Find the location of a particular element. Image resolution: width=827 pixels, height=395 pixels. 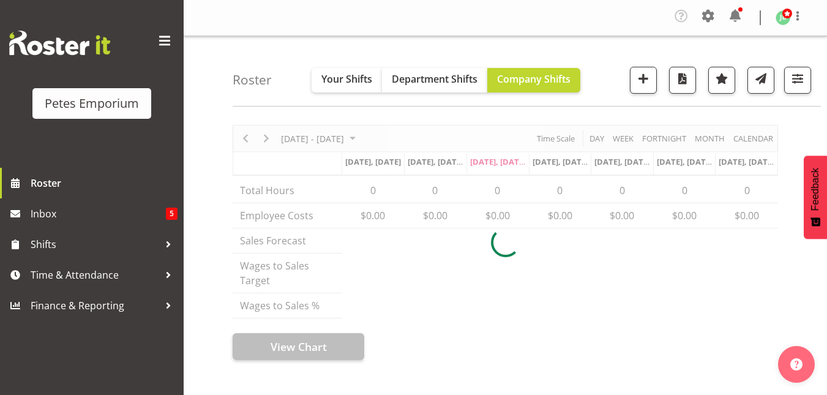

button: Send a list of all shifts for the selected filtered period to all rostered employees. is located at coordinates (761, 80).